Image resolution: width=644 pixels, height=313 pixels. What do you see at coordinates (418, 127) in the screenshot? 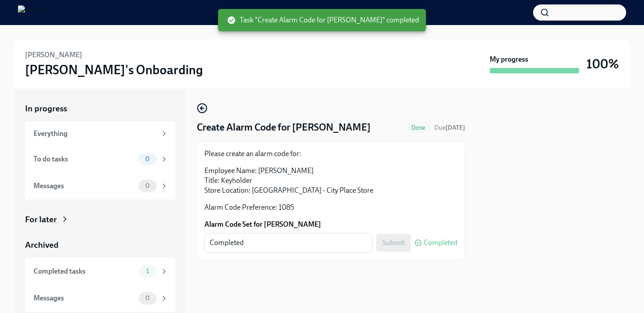
I see `span: Done` at bounding box center [418, 127].